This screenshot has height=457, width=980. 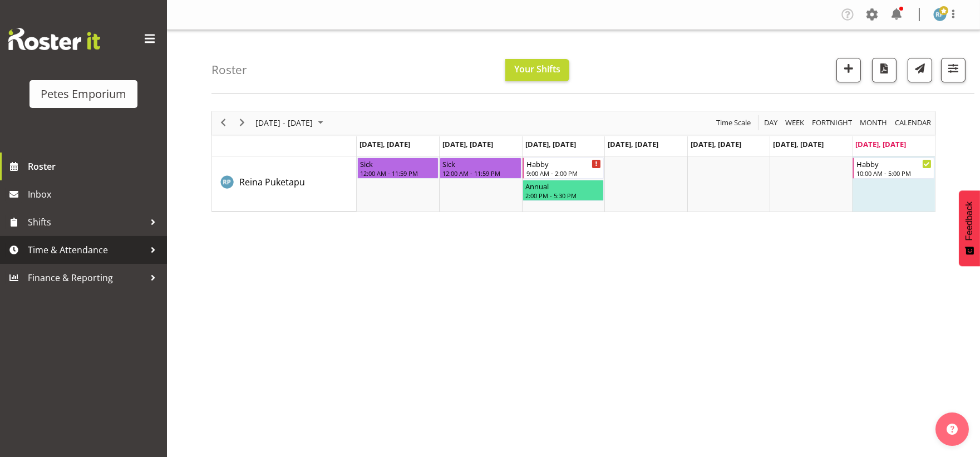 I want to click on span: calendar, so click(x=912, y=123).